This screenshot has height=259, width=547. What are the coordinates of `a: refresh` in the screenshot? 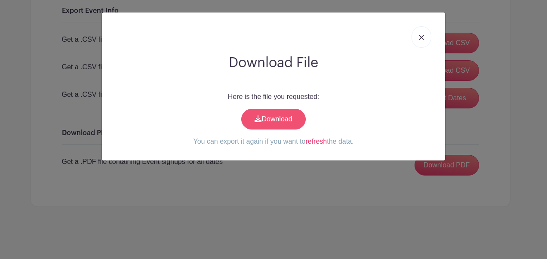 It's located at (316, 141).